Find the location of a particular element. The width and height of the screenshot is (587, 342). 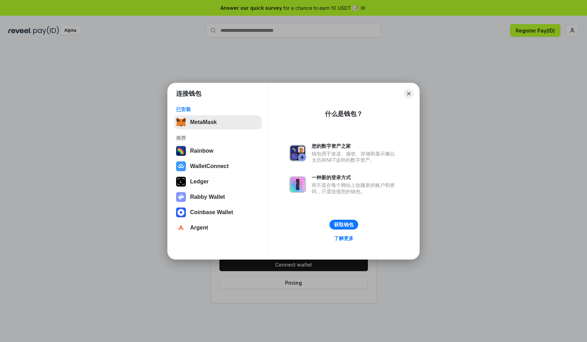

div: 您的数字资产之家 is located at coordinates (355, 146).